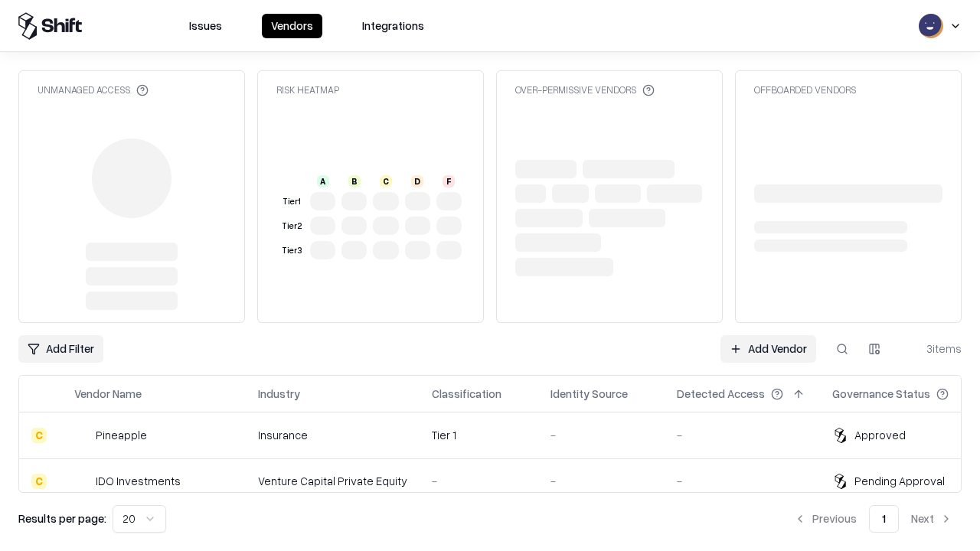 Image resolution: width=980 pixels, height=551 pixels. Describe the element at coordinates (589, 394) in the screenshot. I see `div: Identity Source` at that location.